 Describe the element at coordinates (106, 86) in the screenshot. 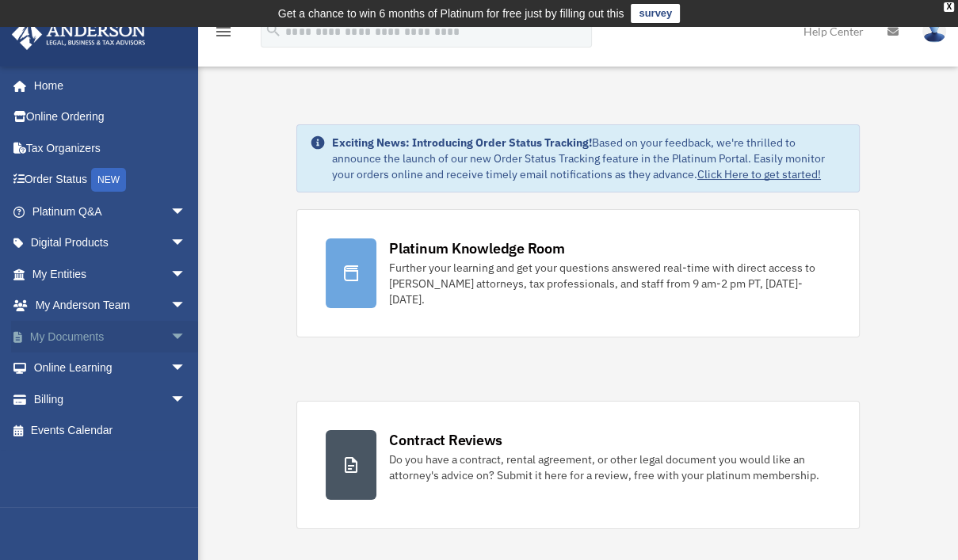

I see `a: Home` at that location.